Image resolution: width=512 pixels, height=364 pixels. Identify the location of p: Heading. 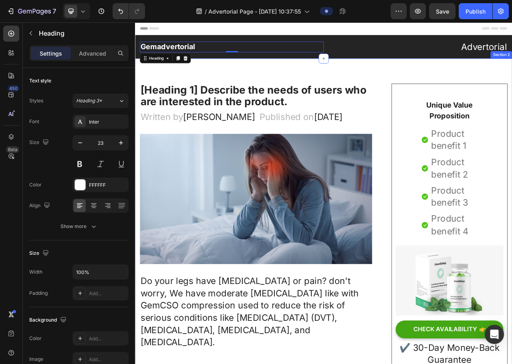
(82, 33).